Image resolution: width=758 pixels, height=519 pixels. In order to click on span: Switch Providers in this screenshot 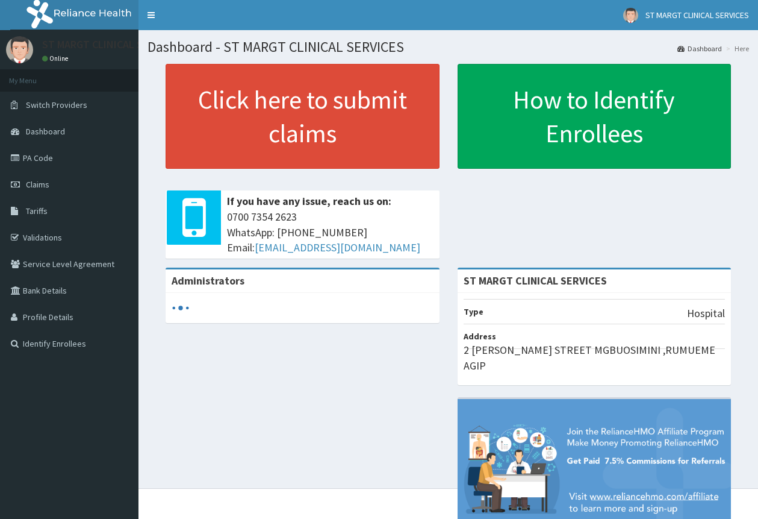, I will do `click(57, 105)`.